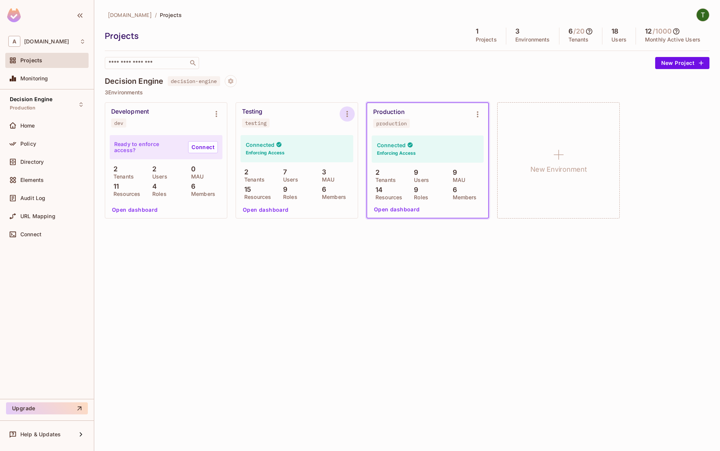  I want to click on img: Taha ÇEKEN, so click(703, 15).